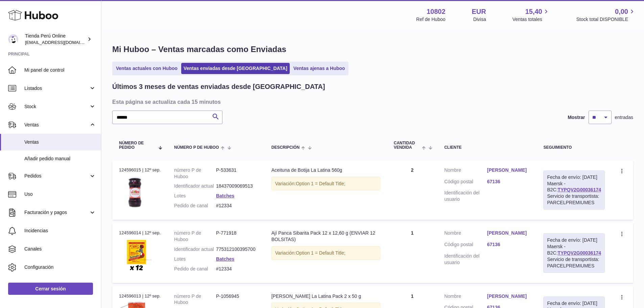  Describe the element at coordinates (237, 300) in the screenshot. I see `dd: P-1056945` at that location.